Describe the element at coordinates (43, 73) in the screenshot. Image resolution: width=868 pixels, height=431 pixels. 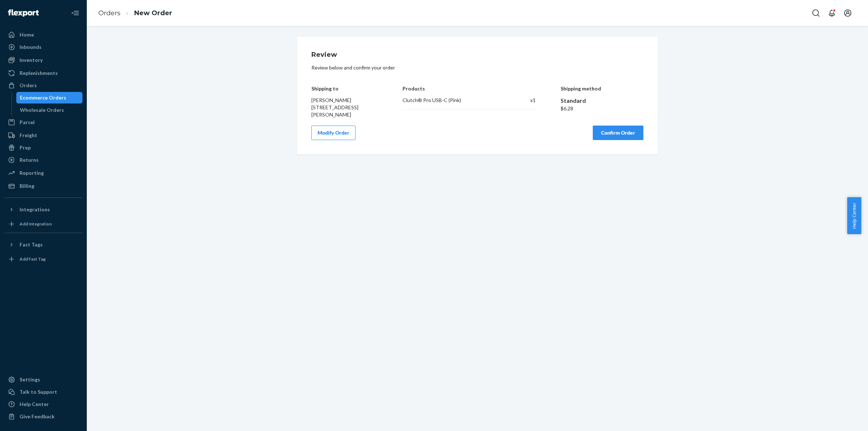
I see `a: Replenishments` at that location.